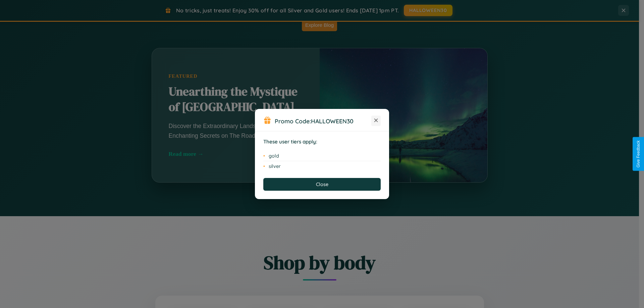  What do you see at coordinates (290, 141) in the screenshot?
I see `strong: These user tiers apply:` at bounding box center [290, 141].